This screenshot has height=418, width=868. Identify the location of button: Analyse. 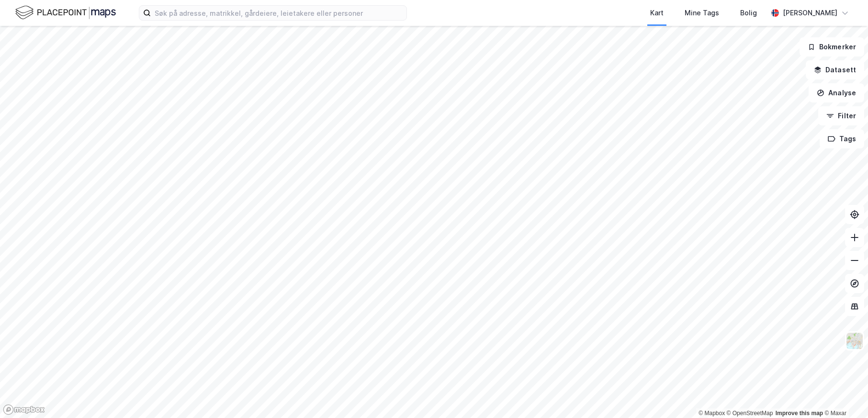
(836, 93).